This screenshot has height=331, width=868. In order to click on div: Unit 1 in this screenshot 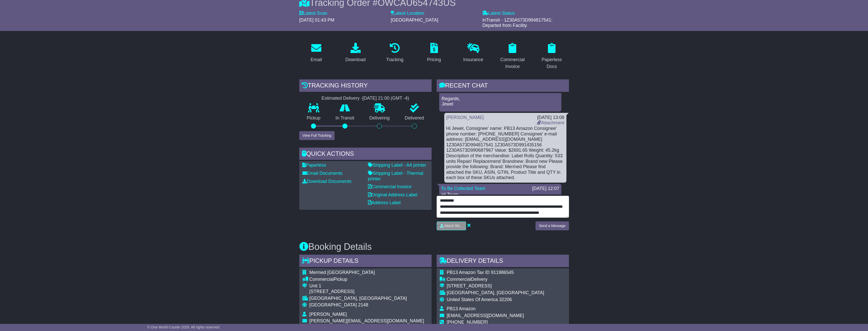, I will do `click(366, 286)`.